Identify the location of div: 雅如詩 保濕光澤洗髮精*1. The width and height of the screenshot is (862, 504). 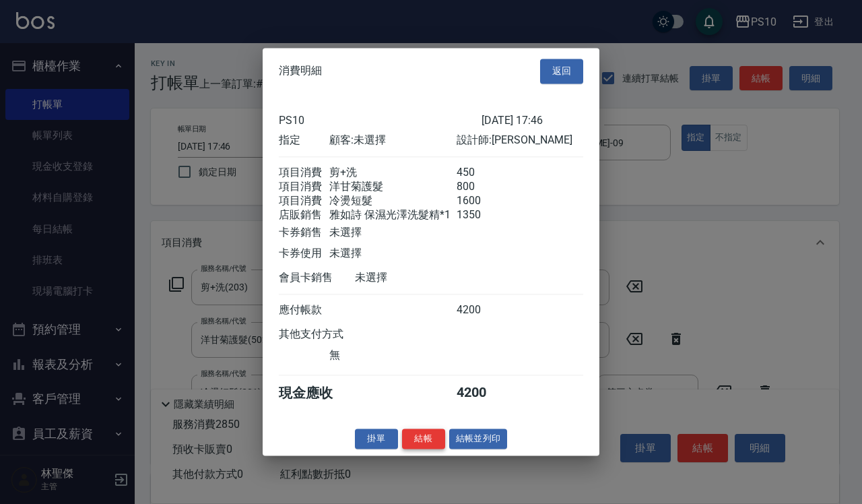
(393, 215).